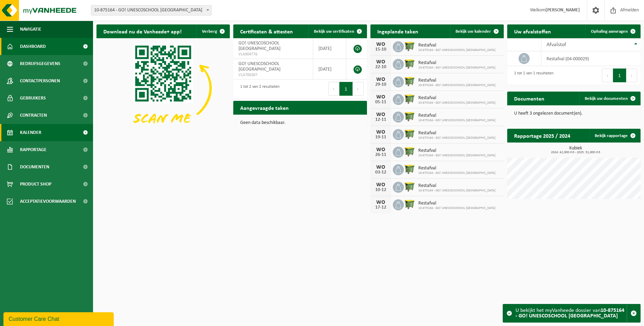 The height and width of the screenshot is (326, 644). I want to click on h3: Kubiek, so click(576, 150).